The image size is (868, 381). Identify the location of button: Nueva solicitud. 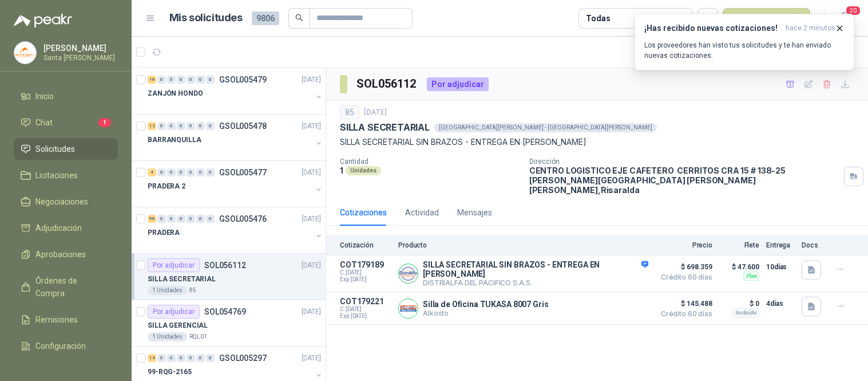
(767, 18).